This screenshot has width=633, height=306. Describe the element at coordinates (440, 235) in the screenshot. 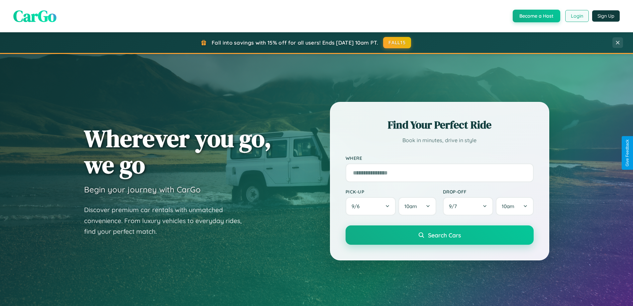

I see `button: Search Cars` at that location.